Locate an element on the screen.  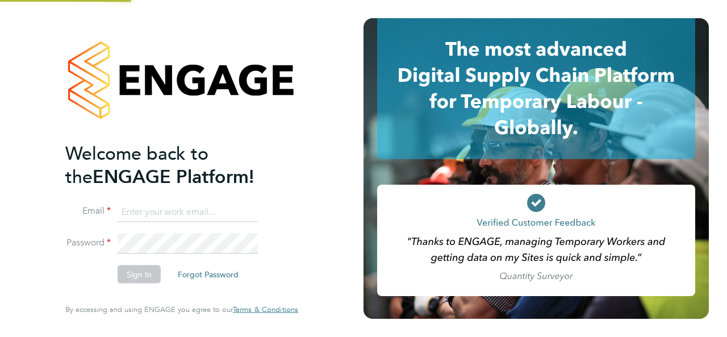
input: Enter your work email... is located at coordinates (187, 212).